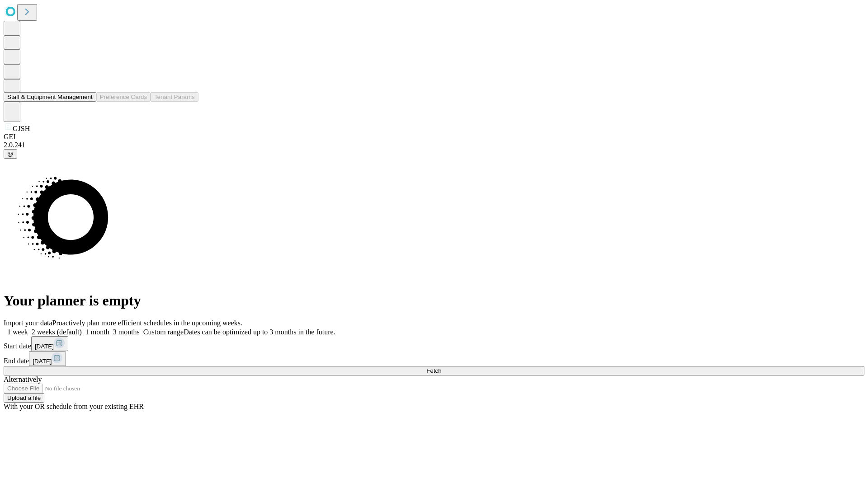  I want to click on button: Preference Cards, so click(124, 97).